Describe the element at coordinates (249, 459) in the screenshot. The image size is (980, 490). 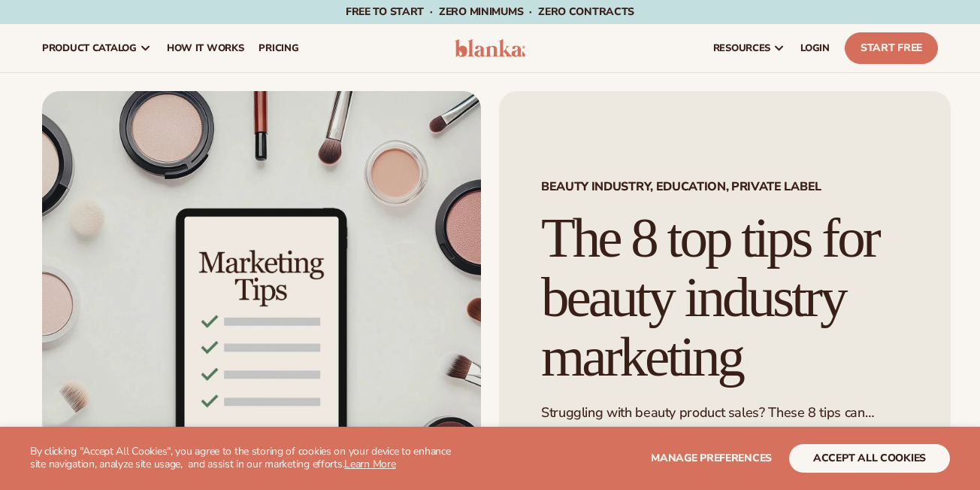
I see `p: By clicking "Accept All Cookies", you agree to the storing of cookies on your device to enhance s...` at that location.